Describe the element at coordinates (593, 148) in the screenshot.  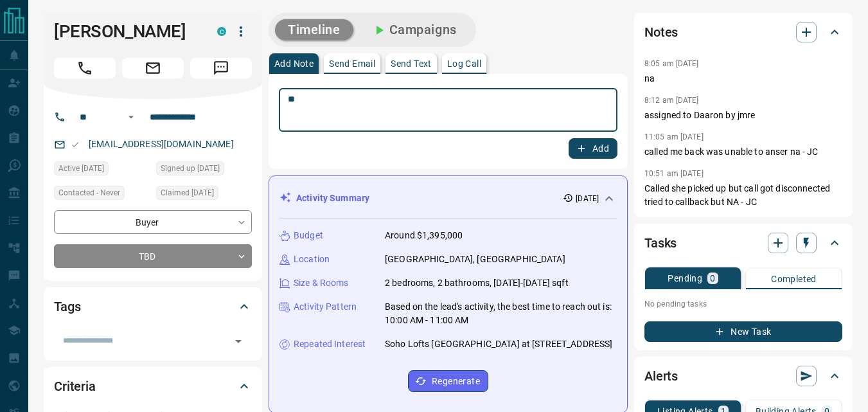
I see `button: Add` at that location.